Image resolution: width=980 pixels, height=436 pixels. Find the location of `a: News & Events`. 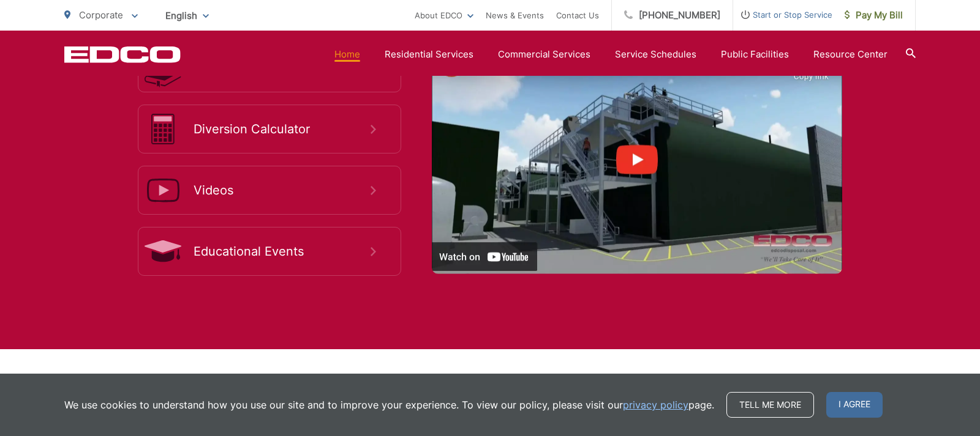

a: News & Events is located at coordinates (514, 15).